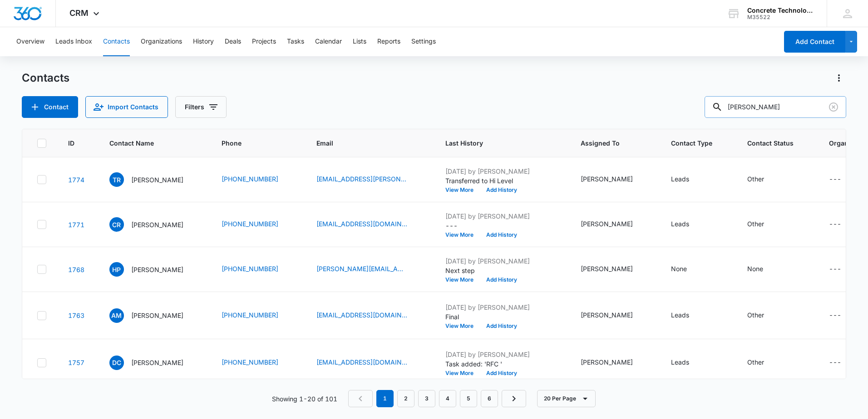 The height and width of the screenshot is (419, 868). What do you see at coordinates (154, 269) in the screenshot?
I see `div: Contact Name - Harry Patel - Select to Edit Field` at bounding box center [154, 269].